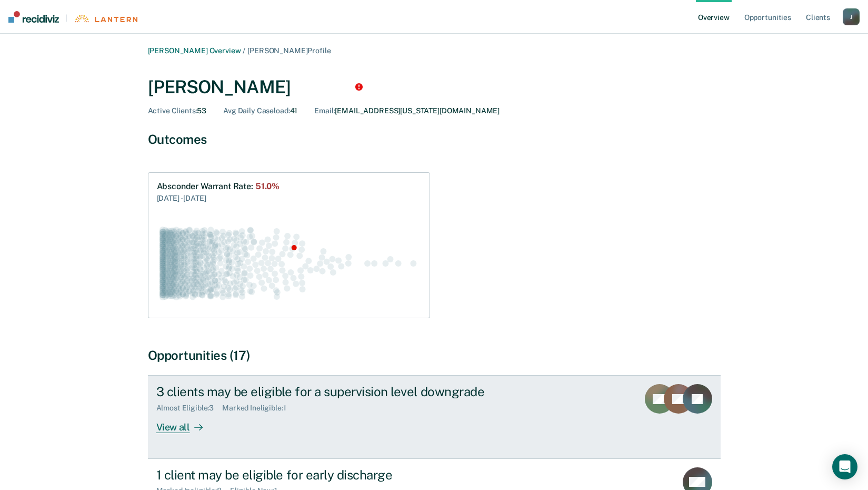 The width and height of the screenshot is (868, 490). What do you see at coordinates (851, 17) in the screenshot?
I see `button: J` at bounding box center [851, 17].